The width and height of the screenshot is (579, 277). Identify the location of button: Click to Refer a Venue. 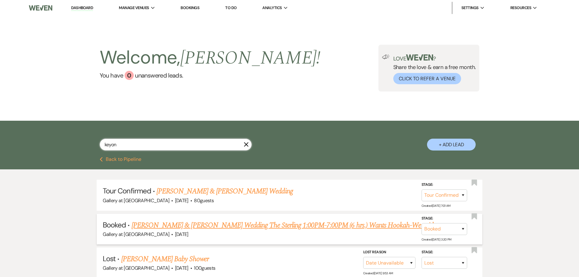
(427, 78).